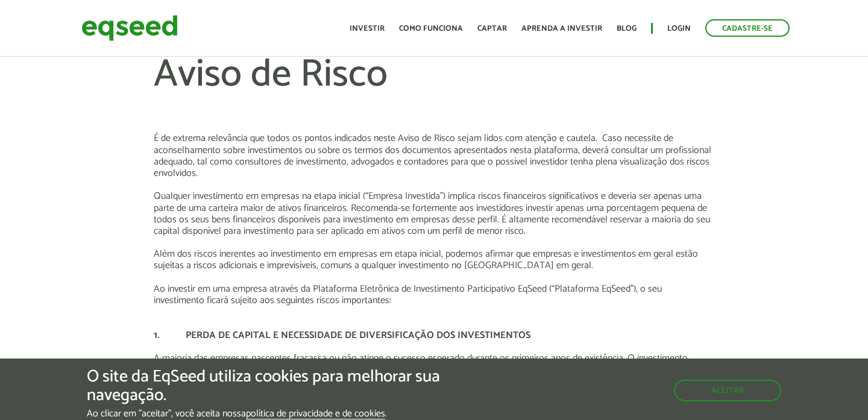  Describe the element at coordinates (367, 28) in the screenshot. I see `a: Investir` at that location.